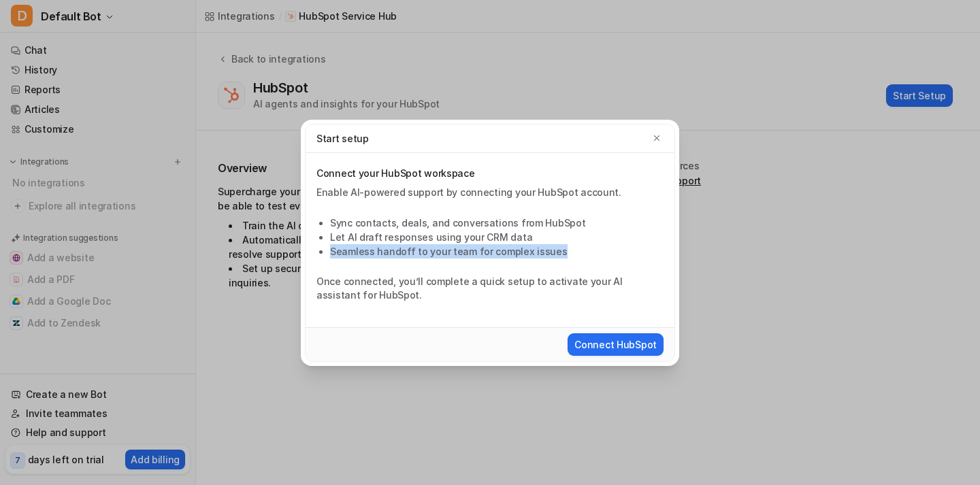 The height and width of the screenshot is (485, 980). Describe the element at coordinates (342, 138) in the screenshot. I see `p: Start setup` at that location.